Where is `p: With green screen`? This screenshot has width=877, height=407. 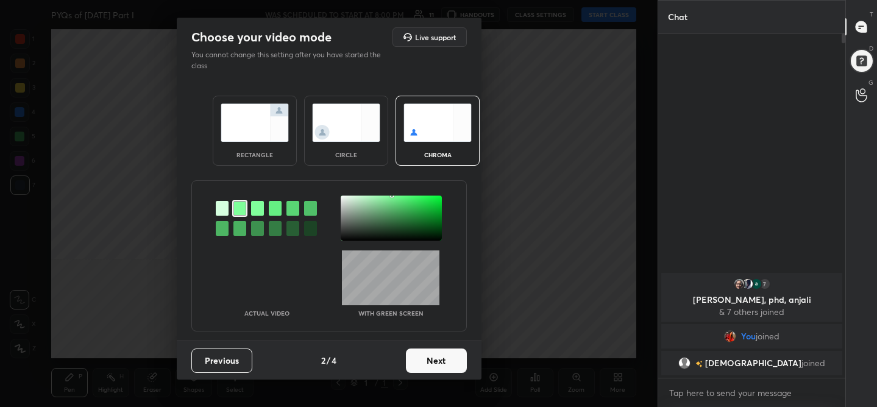
p: With green screen is located at coordinates (391, 313).